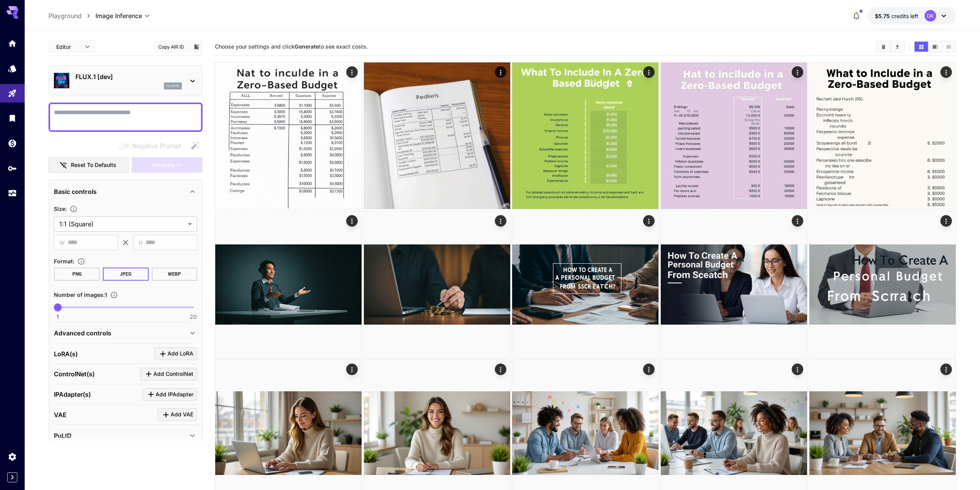 This screenshot has width=980, height=490. What do you see at coordinates (12, 477) in the screenshot?
I see `button: Expand sidebar` at bounding box center [12, 477].